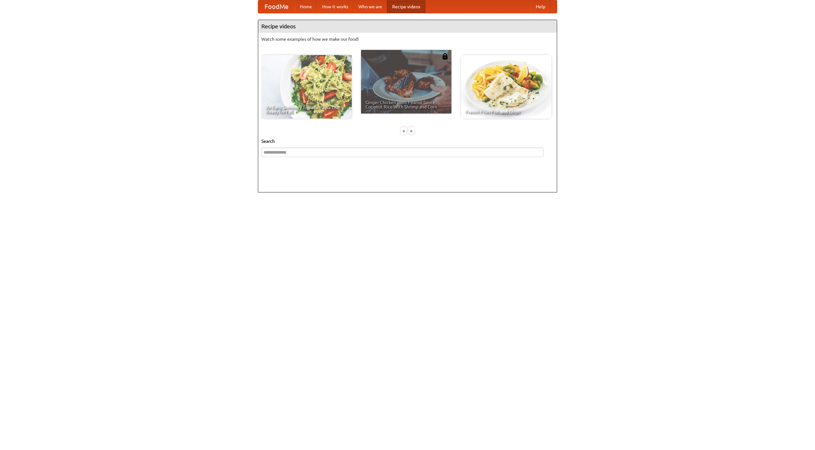 The height and width of the screenshot is (450, 815). I want to click on a: How it works, so click(335, 7).